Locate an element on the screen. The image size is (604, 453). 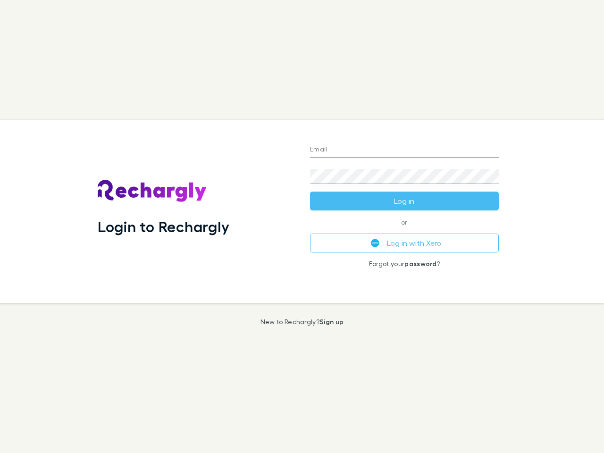
img: Rechargly's Logo is located at coordinates (152, 191).